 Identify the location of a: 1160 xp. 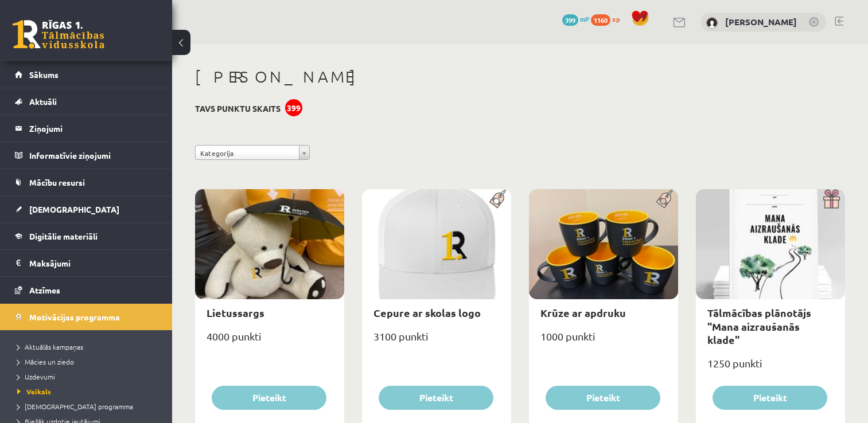
(608, 19).